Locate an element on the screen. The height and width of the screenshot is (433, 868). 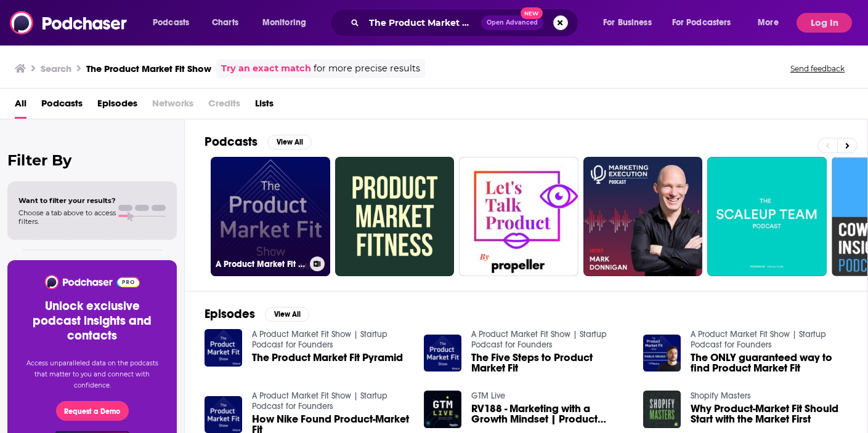
h3: Search is located at coordinates (56, 68).